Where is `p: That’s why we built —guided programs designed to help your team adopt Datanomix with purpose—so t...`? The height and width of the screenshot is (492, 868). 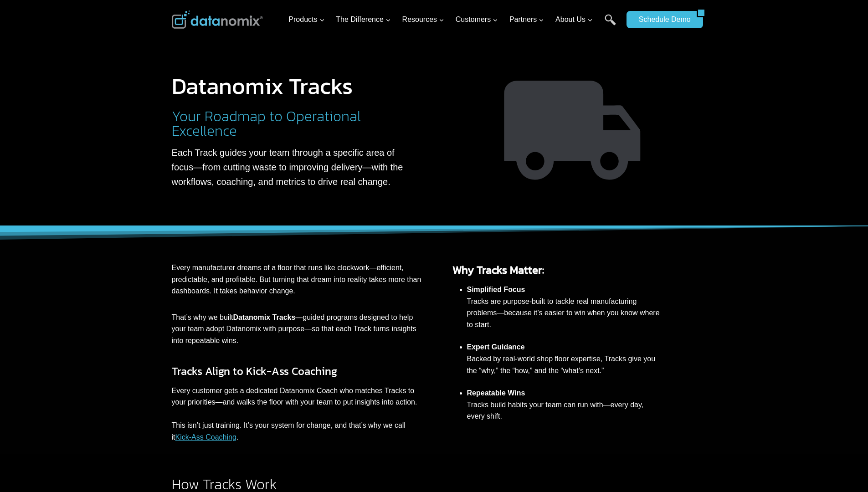 p: That’s why we built —guided programs designed to help your team adopt Datanomix with purpose—so t... is located at coordinates (299, 329).